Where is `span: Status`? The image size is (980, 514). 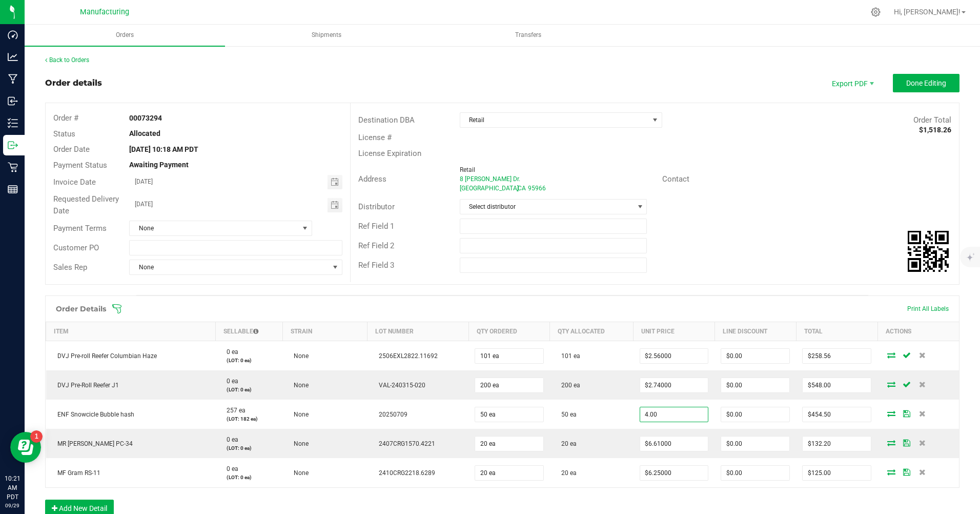
span: Status is located at coordinates (64, 134).